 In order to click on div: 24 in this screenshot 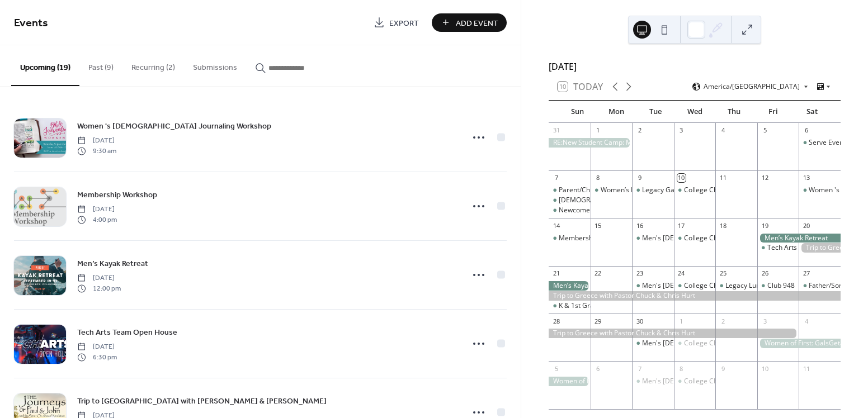, I will do `click(682, 273)`.